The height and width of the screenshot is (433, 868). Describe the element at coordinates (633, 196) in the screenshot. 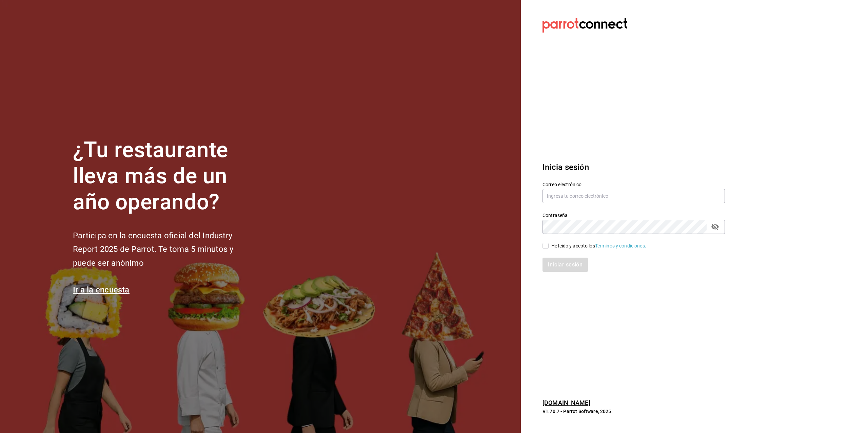

I see `input: Ingresa tu correo electrónico` at that location.